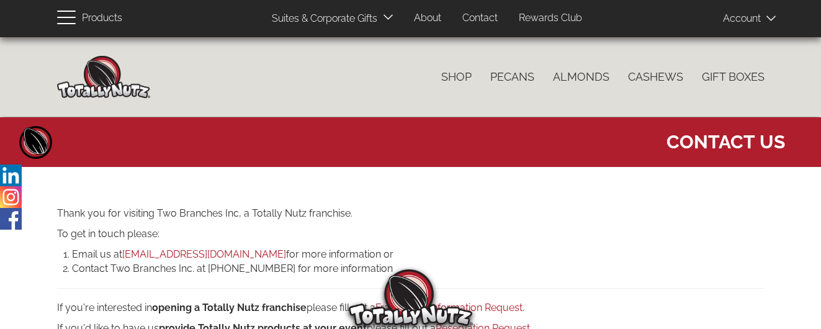 This screenshot has width=821, height=329. What do you see at coordinates (411, 297) in the screenshot?
I see `a: Totally Nutz Logo` at bounding box center [411, 297].